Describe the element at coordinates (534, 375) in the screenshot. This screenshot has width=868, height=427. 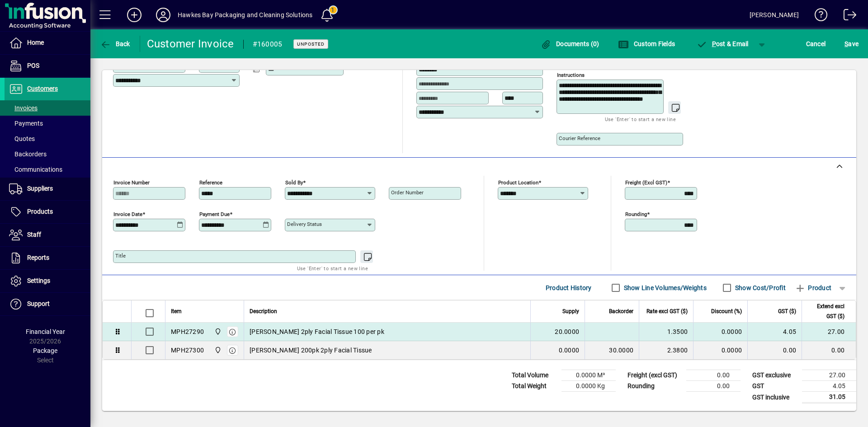
I see `td: Total Volume` at that location.